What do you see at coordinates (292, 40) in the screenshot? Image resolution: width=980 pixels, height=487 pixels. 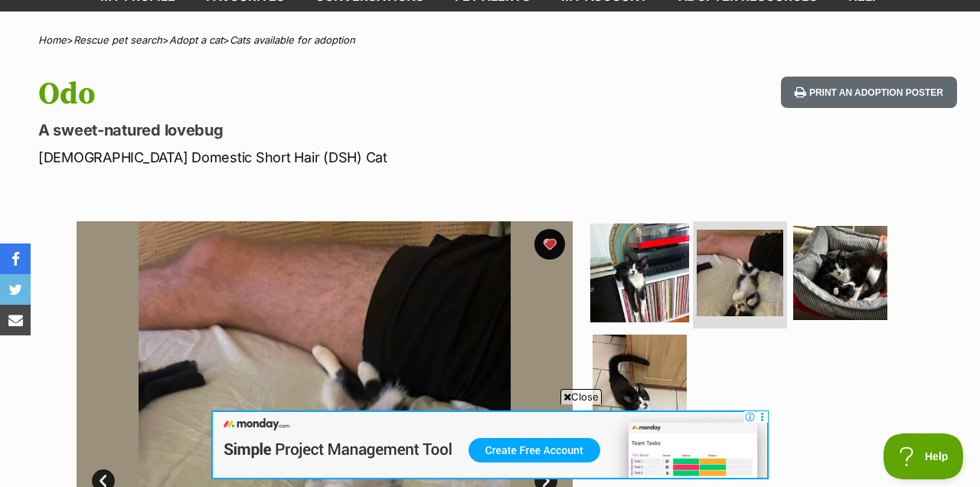 I see `a: Cats available for adoption` at bounding box center [292, 40].